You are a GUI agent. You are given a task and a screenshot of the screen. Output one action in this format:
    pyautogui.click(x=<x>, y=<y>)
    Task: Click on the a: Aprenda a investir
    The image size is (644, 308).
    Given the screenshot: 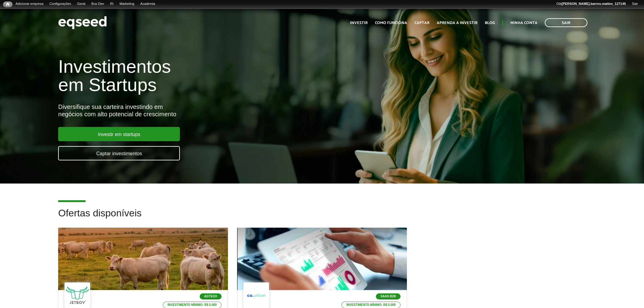 What is the action you would take?
    pyautogui.click(x=457, y=23)
    